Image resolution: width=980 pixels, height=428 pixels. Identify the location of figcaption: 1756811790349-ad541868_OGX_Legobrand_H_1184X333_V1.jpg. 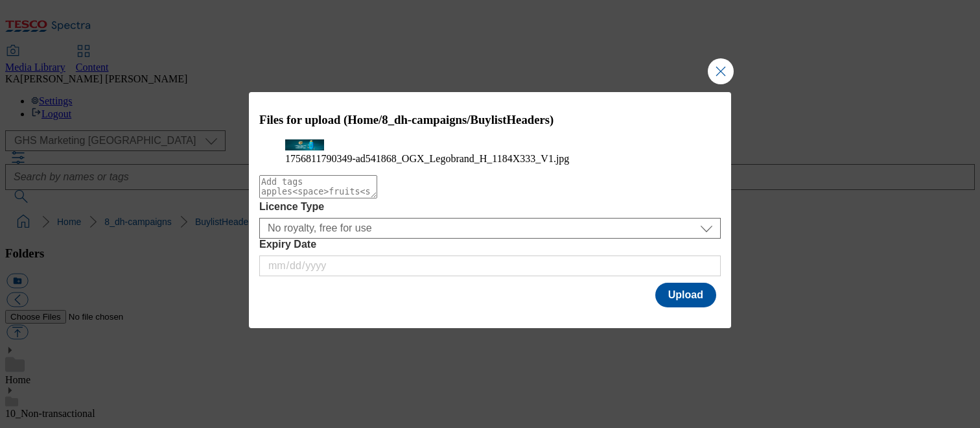
(490, 159).